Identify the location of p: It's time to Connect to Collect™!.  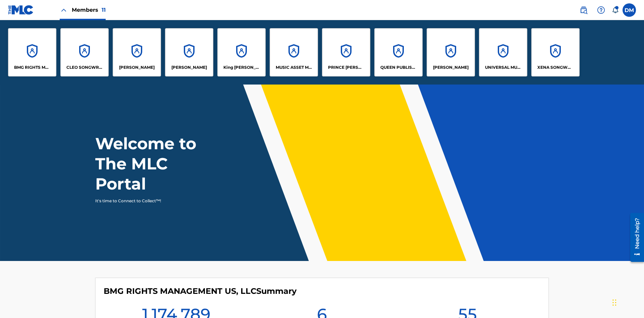
(153, 201).